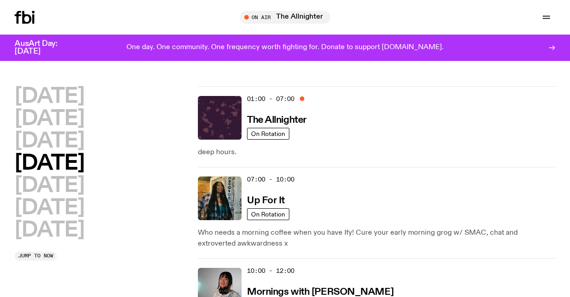 Image resolution: width=570 pixels, height=297 pixels. Describe the element at coordinates (271, 179) in the screenshot. I see `span: 07:00 - 10:00` at that location.